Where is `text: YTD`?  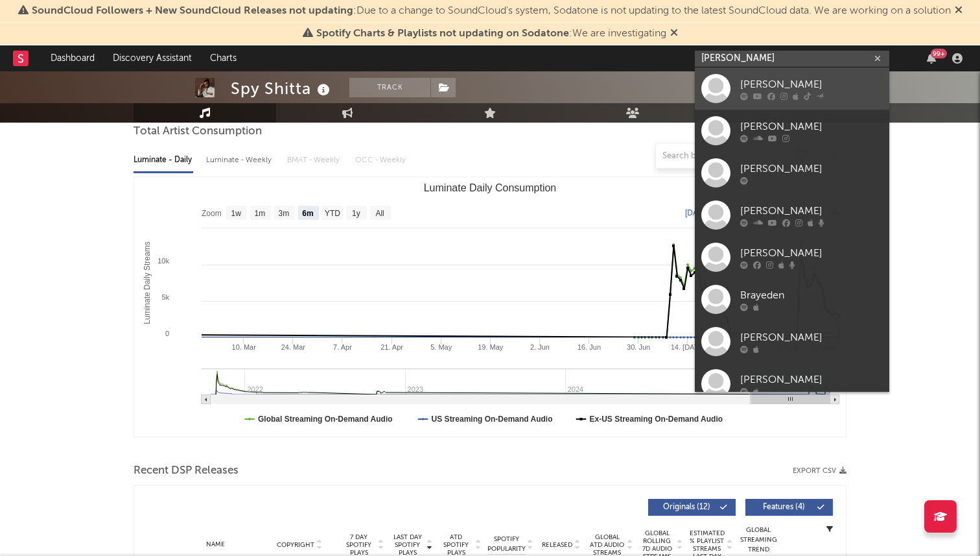
text: YTD is located at coordinates (332, 214).